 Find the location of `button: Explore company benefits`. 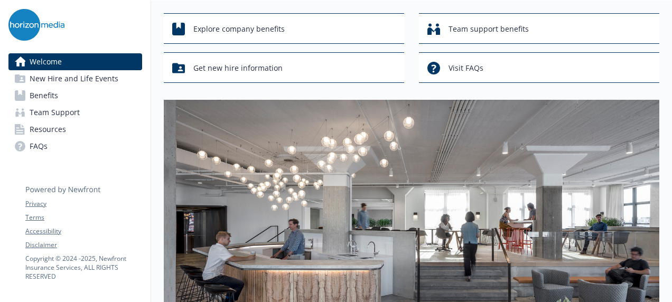

button: Explore company benefits is located at coordinates (284, 29).